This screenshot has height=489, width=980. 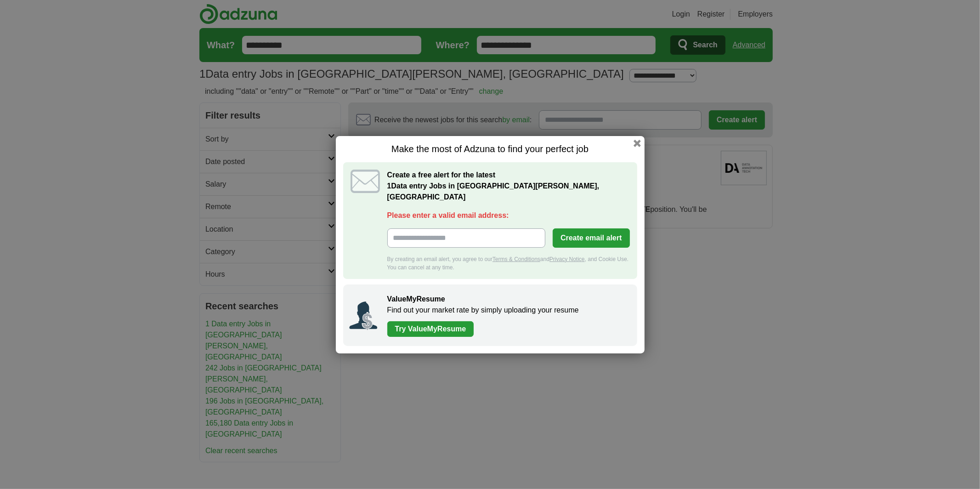 I want to click on h2: Create a free alert for the latest, so click(x=509, y=186).